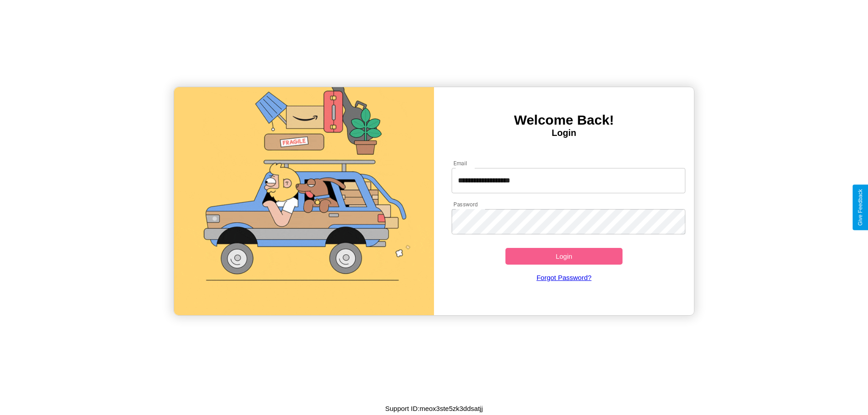  What do you see at coordinates (304, 201) in the screenshot?
I see `img: gif` at bounding box center [304, 201].